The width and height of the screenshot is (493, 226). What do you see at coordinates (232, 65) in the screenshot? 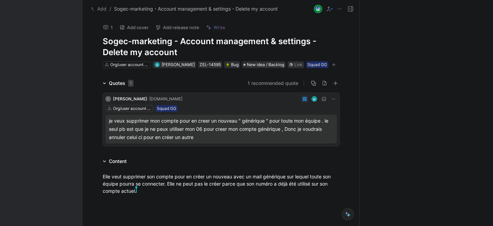
I see `div: 🪲Bug` at bounding box center [232, 65].